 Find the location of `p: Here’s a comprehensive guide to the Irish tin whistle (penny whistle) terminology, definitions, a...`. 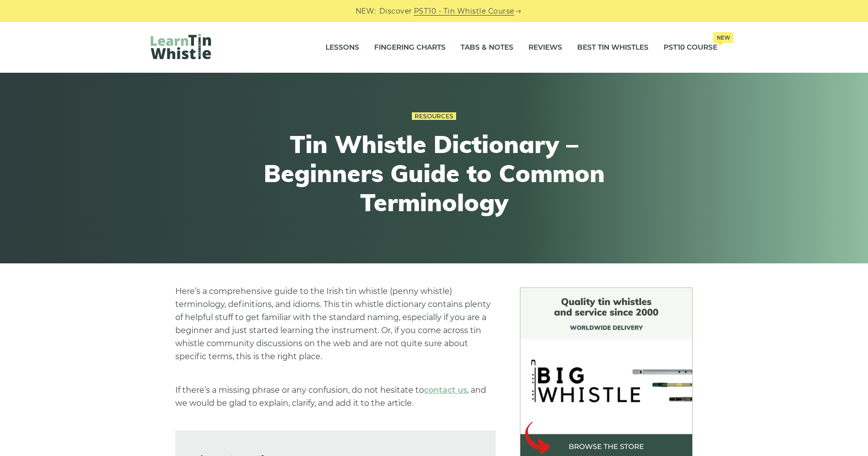

p: Here’s a comprehensive guide to the Irish tin whistle (penny whistle) terminology, definitions, a... is located at coordinates (336, 324).